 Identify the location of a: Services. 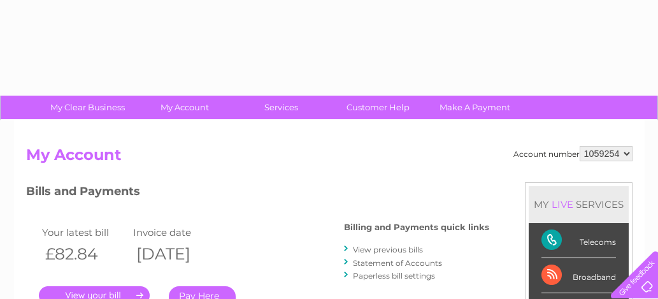
(281, 107).